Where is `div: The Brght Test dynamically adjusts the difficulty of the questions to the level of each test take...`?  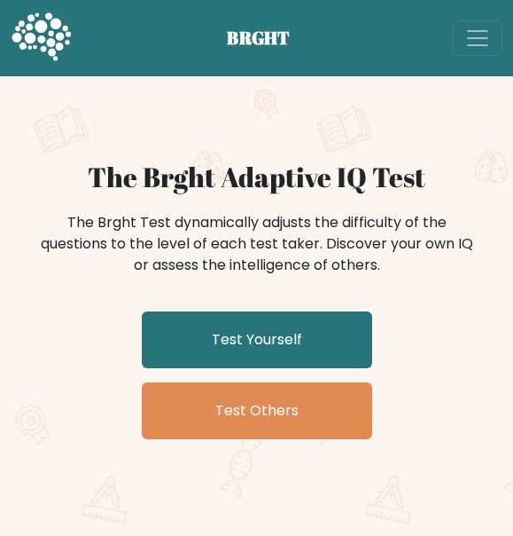
div: The Brght Test dynamically adjusts the difficulty of the questions to the level of each test take... is located at coordinates (257, 244).